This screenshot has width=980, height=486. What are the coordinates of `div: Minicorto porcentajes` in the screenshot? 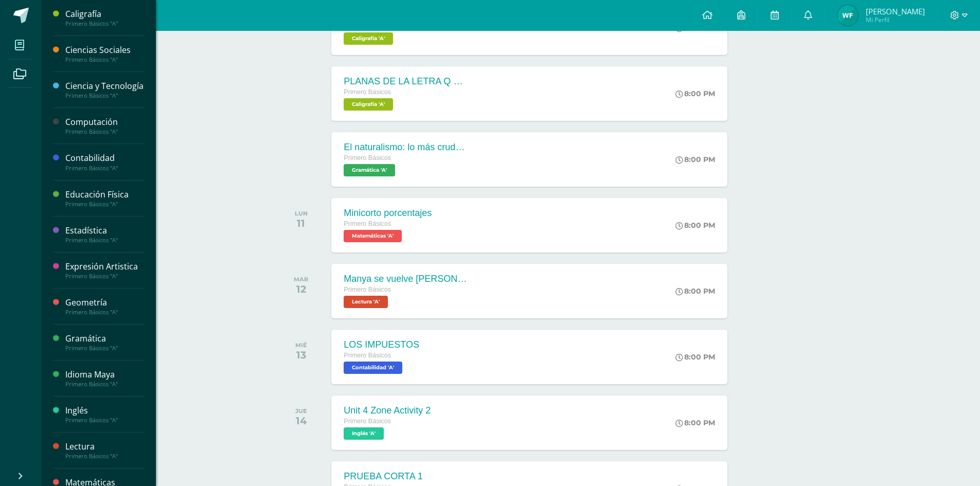 It's located at (387, 213).